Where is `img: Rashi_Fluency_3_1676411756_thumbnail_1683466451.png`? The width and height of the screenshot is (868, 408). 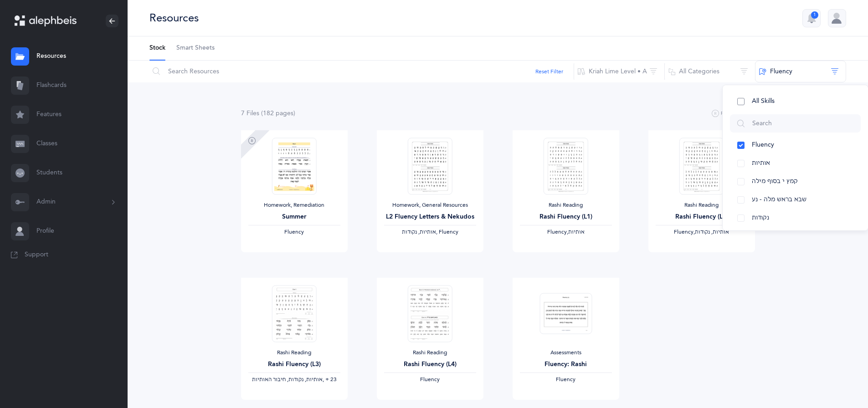 img: Rashi_Fluency_3_1676411756_thumbnail_1683466451.png is located at coordinates (565, 314).